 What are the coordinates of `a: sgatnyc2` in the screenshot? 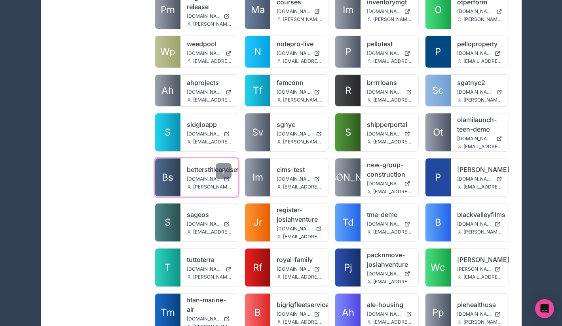 It's located at (479, 83).